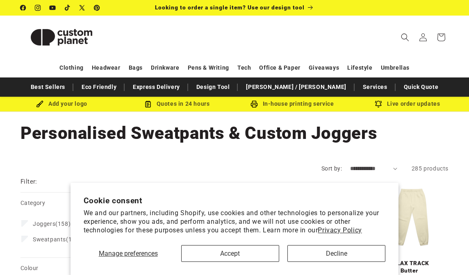 Image resolution: width=469 pixels, height=275 pixels. What do you see at coordinates (71, 68) in the screenshot?
I see `a: Clothing` at bounding box center [71, 68].